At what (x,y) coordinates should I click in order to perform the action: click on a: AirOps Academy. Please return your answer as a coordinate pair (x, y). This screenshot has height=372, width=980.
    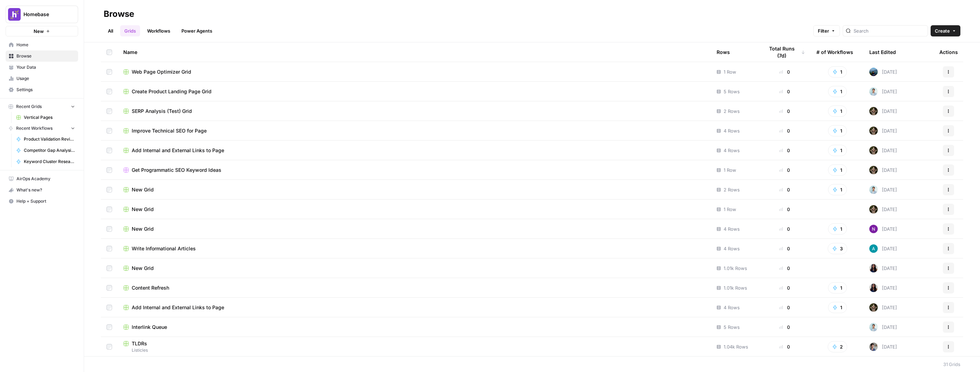
    Looking at the image, I should click on (41, 179).